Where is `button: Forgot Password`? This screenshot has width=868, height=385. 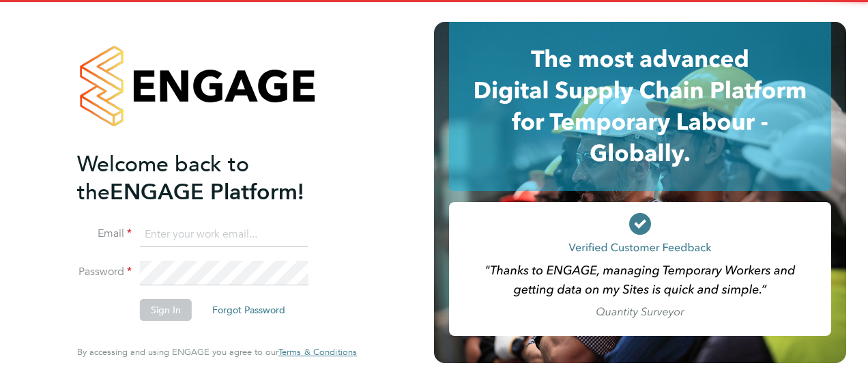 button: Forgot Password is located at coordinates (248, 310).